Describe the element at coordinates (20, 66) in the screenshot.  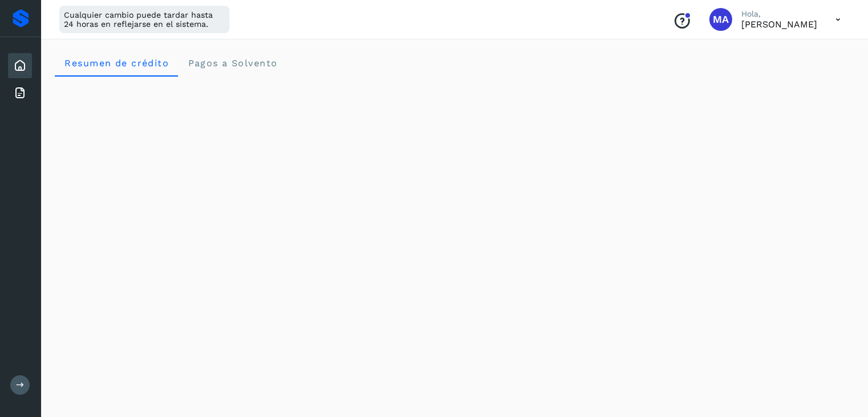
I see `div: Inicio` at that location.